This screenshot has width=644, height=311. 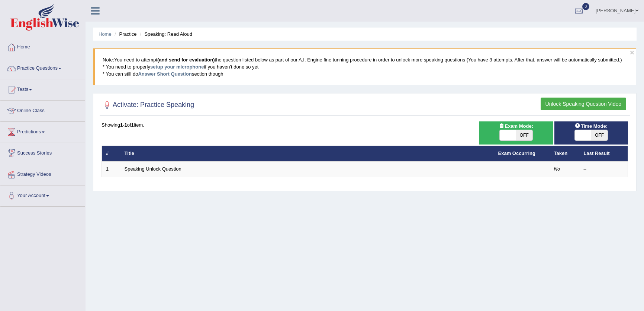 I want to click on span: Exam Mode:, so click(x=516, y=126).